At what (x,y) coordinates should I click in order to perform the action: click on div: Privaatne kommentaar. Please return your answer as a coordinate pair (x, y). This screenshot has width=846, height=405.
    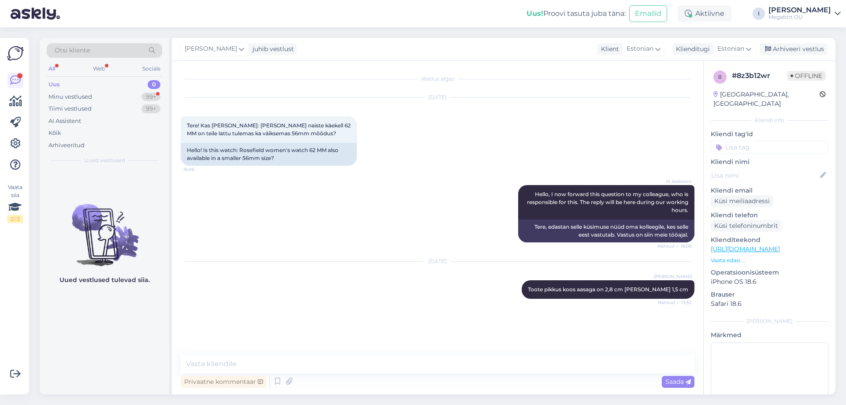
    Looking at the image, I should click on (223, 382).